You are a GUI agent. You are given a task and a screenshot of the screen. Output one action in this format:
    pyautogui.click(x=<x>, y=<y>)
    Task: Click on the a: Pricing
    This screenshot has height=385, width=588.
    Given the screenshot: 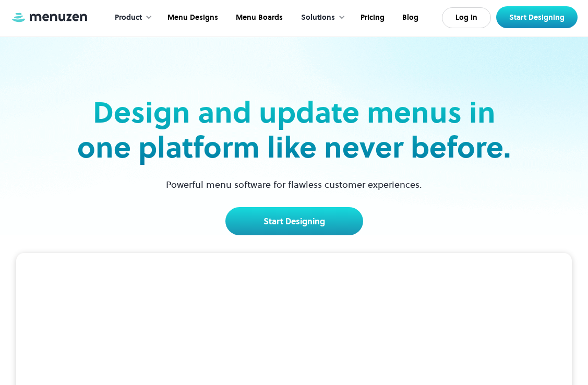 What is the action you would take?
    pyautogui.click(x=371, y=18)
    